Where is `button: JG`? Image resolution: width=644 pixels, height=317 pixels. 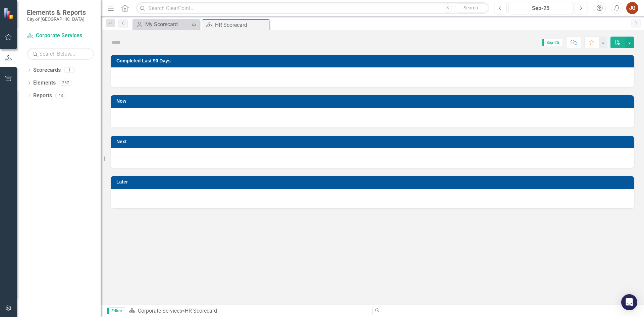
button: JG is located at coordinates (632, 8).